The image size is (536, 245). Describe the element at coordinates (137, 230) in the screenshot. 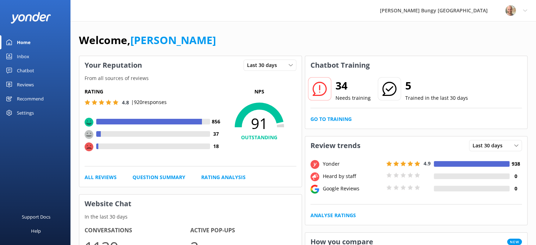

I see `h4: Conversations` at that location.